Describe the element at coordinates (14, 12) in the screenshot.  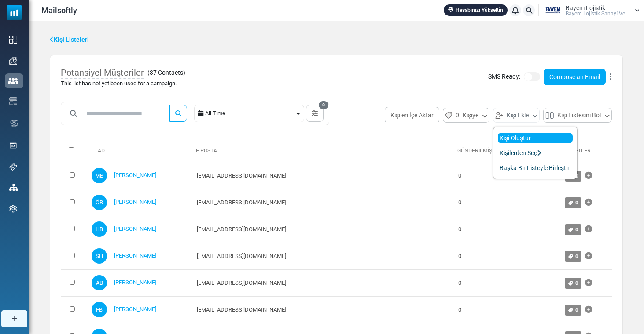
I see `img: mailsoftly_icon_blue_white.svg` at that location.